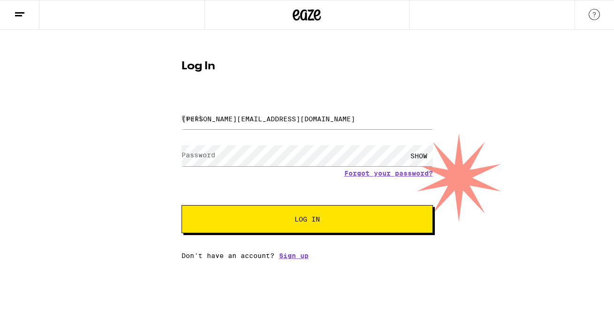 The image size is (614, 325). Describe the element at coordinates (419, 156) in the screenshot. I see `div: SHOW` at that location.